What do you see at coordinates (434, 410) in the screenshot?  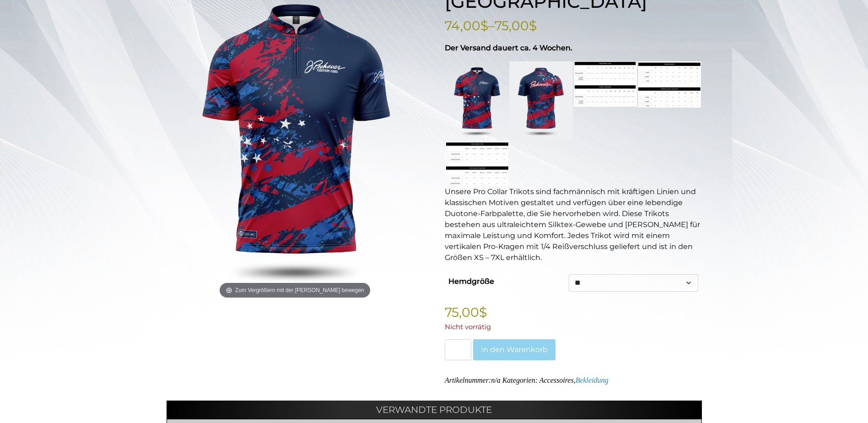 I see `h2: Verwandte Produkte` at bounding box center [434, 410].